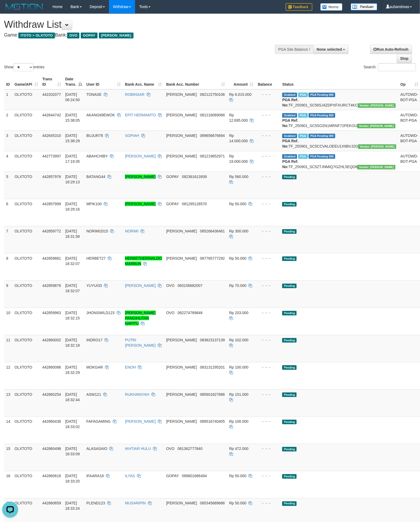 This screenshot has width=420, height=522. What do you see at coordinates (132, 231) in the screenshot?
I see `a: NORIMI` at bounding box center [132, 231].